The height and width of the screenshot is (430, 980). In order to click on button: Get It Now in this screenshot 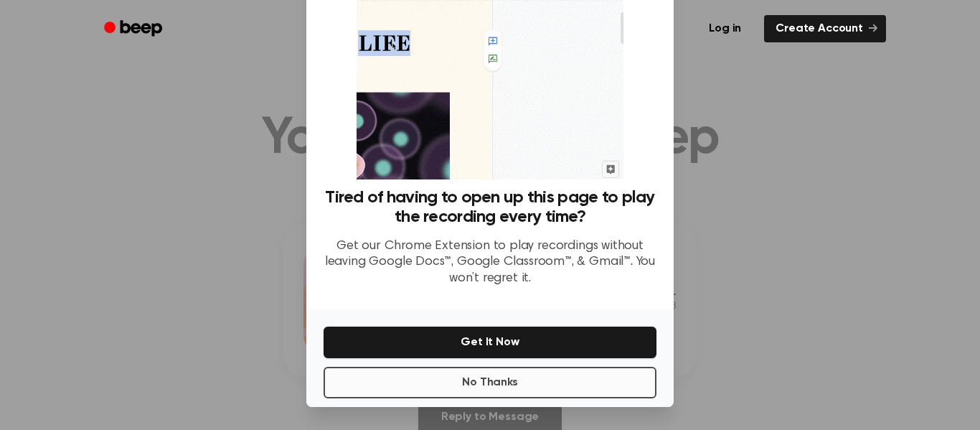, I will do `click(490, 343)`.